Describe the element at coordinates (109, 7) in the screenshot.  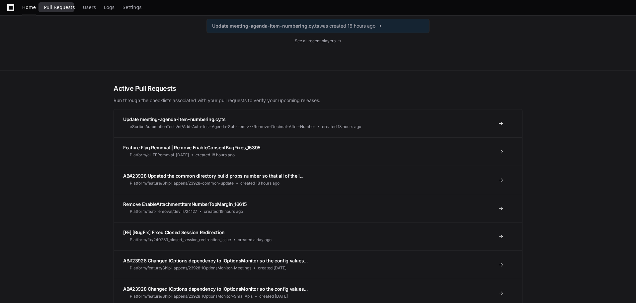
I see `span: Logs` at that location.